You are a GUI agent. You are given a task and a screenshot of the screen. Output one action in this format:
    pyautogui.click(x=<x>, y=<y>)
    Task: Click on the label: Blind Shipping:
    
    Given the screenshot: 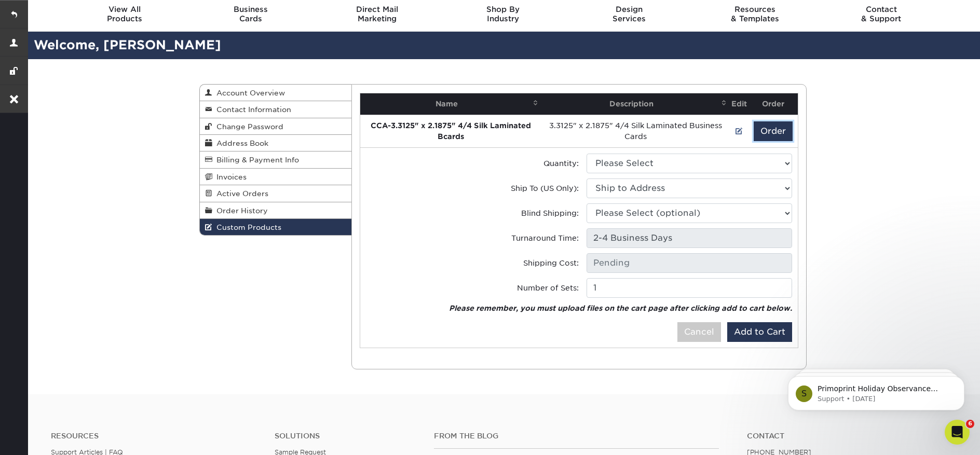 What is the action you would take?
    pyautogui.click(x=550, y=213)
    